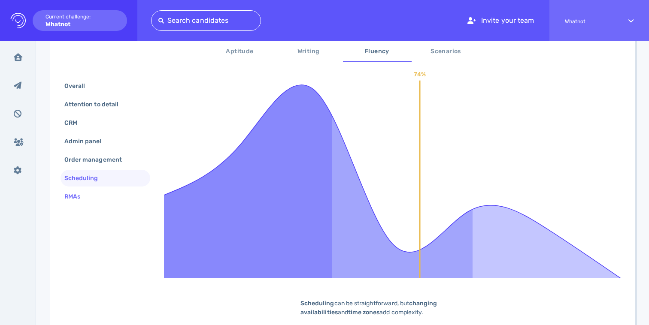  What do you see at coordinates (364, 312) in the screenshot?
I see `b: time zones` at bounding box center [364, 312].